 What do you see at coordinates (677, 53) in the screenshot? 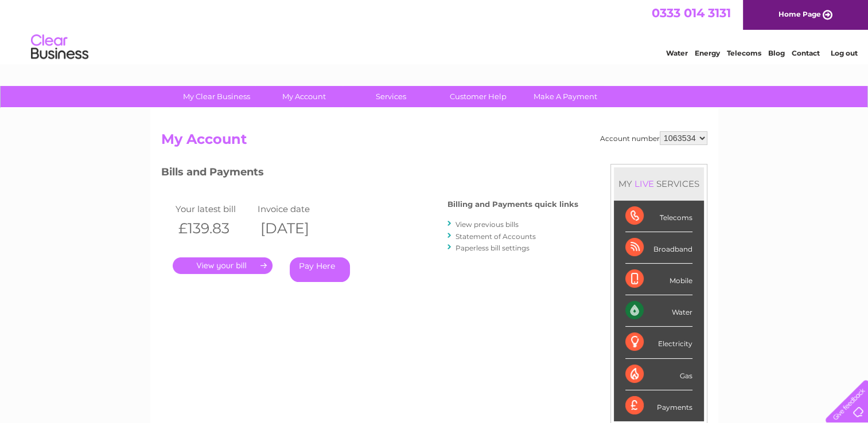
I see `a: Water` at bounding box center [677, 53].